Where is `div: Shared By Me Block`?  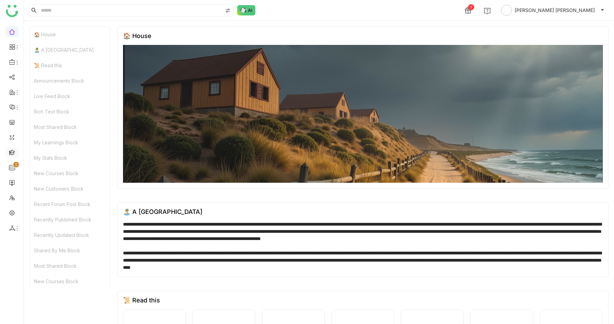 div: Shared By Me Block is located at coordinates (70, 250).